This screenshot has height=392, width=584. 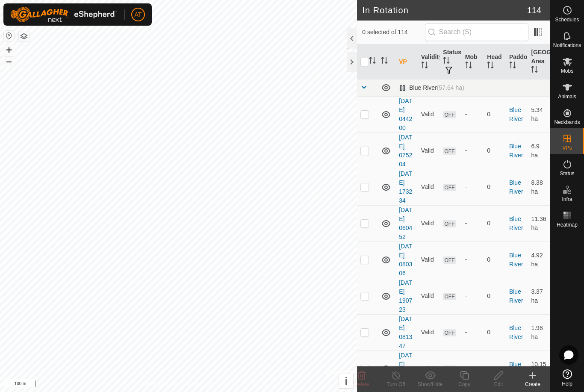 What do you see at coordinates (539, 368) in the screenshot?
I see `td: 10.15 ha` at bounding box center [539, 368].